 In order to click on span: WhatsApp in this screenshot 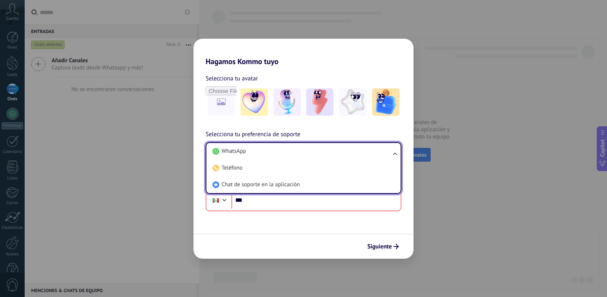, I will do `click(234, 151)`.